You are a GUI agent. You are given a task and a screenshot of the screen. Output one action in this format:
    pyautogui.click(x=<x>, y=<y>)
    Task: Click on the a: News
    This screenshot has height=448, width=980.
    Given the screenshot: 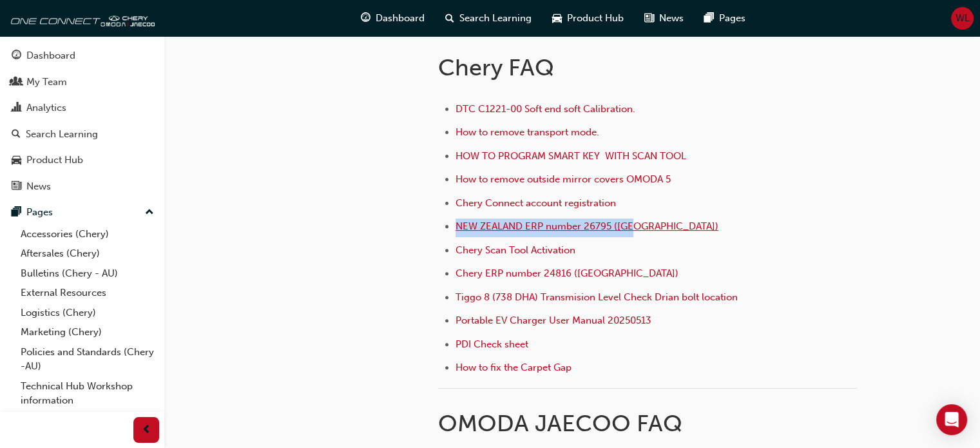 What is the action you would take?
    pyautogui.click(x=82, y=186)
    